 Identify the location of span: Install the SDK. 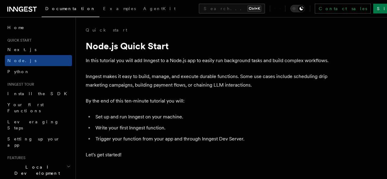
(39, 94).